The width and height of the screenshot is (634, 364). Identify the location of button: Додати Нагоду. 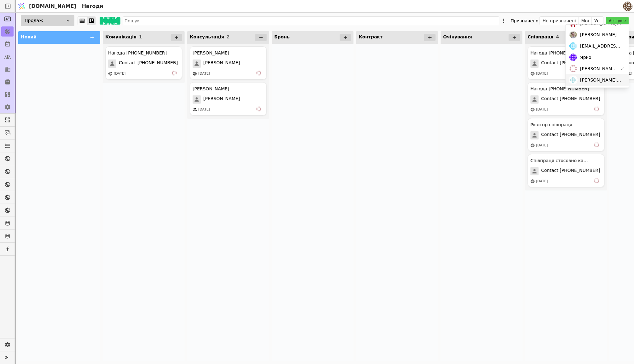
(110, 20).